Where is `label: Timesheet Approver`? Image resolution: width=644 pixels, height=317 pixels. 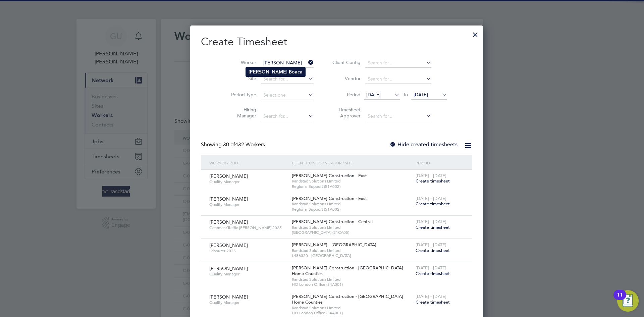 label: Timesheet Approver is located at coordinates (346, 113).